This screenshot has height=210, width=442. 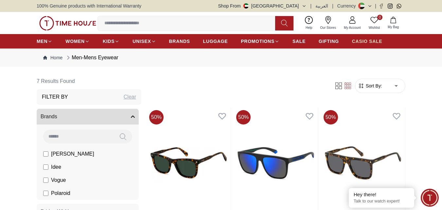 I want to click on span: Our Stores, so click(x=328, y=27).